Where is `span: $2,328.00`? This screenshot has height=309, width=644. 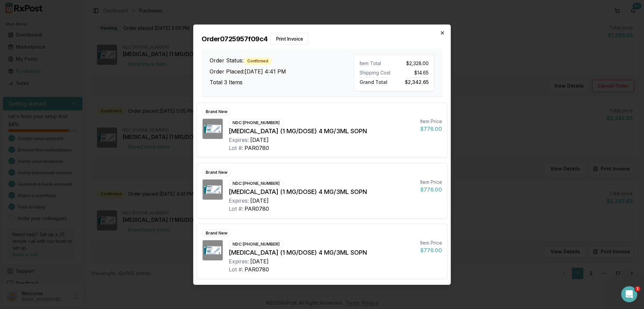 span: $2,328.00 is located at coordinates (417, 63).